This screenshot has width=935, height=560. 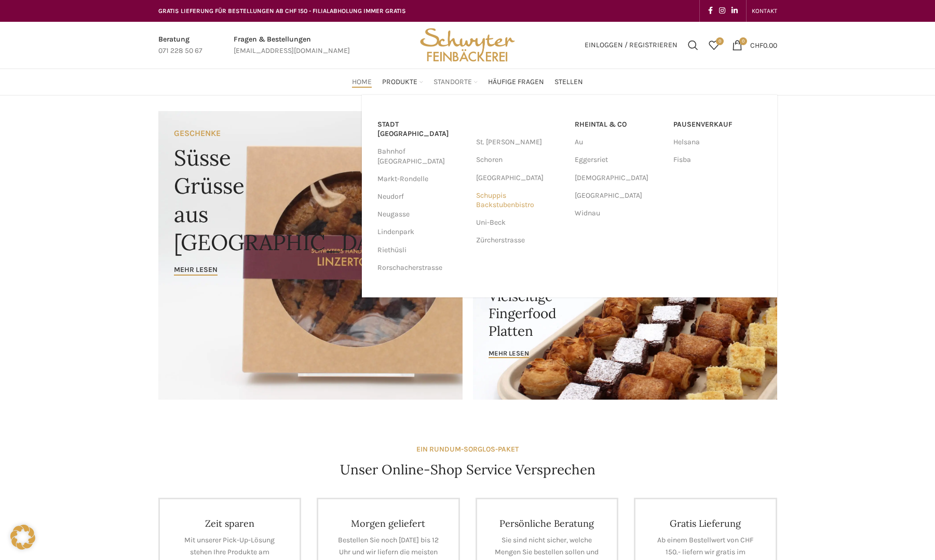 What do you see at coordinates (755, 45) in the screenshot?
I see `a: 0 CHF0.00` at bounding box center [755, 45].